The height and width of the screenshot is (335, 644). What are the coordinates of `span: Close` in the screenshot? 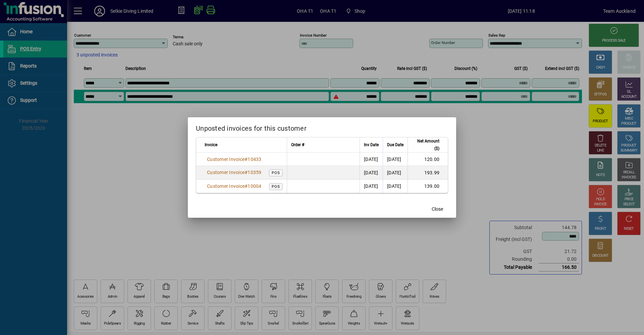 It's located at (438, 209).